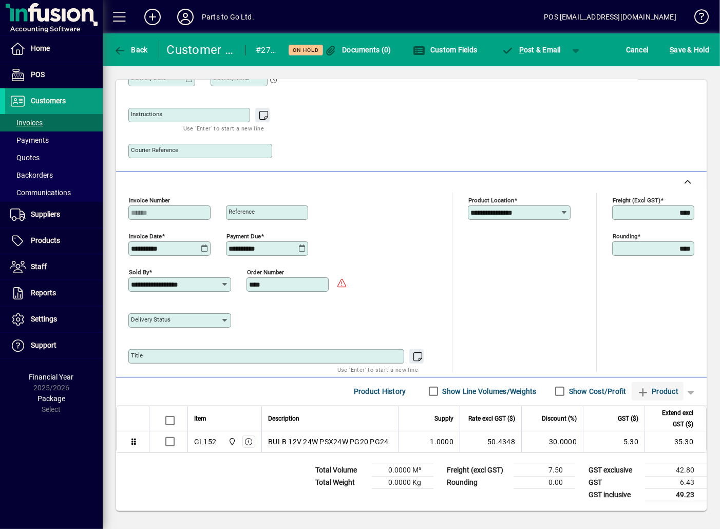  I want to click on span: On hold, so click(306, 50).